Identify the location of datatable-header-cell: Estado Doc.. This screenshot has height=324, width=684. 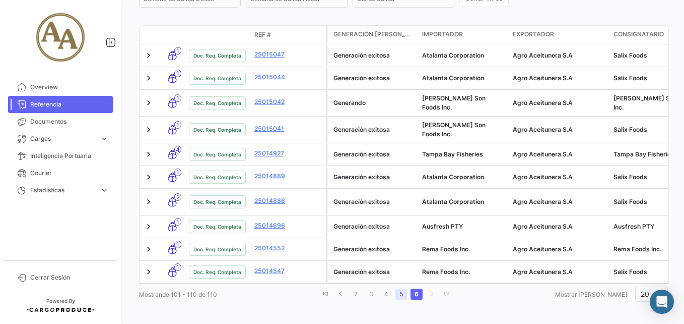
(218, 35).